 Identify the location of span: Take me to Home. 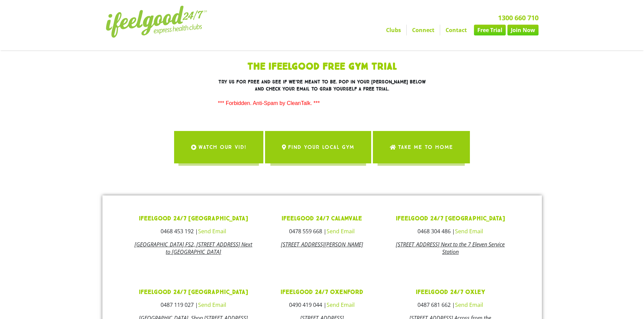
(425, 147).